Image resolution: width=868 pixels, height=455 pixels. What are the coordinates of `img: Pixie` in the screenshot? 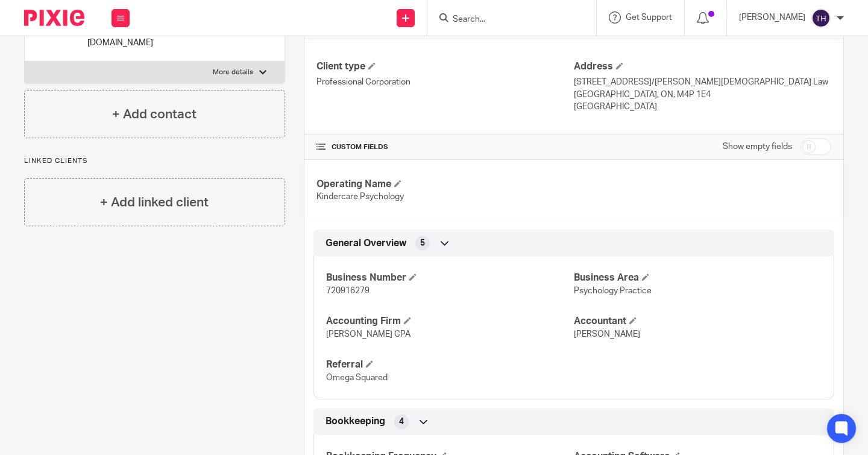 It's located at (54, 17).